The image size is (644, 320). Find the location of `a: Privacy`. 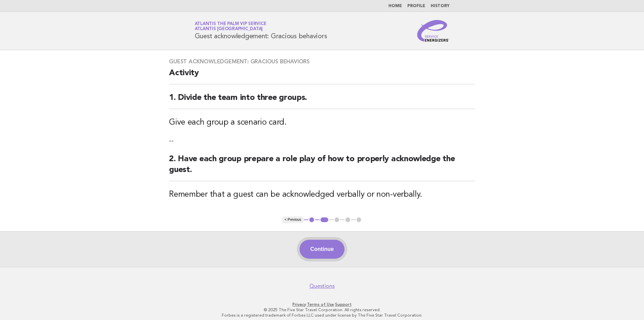

a: Privacy is located at coordinates (299, 304).